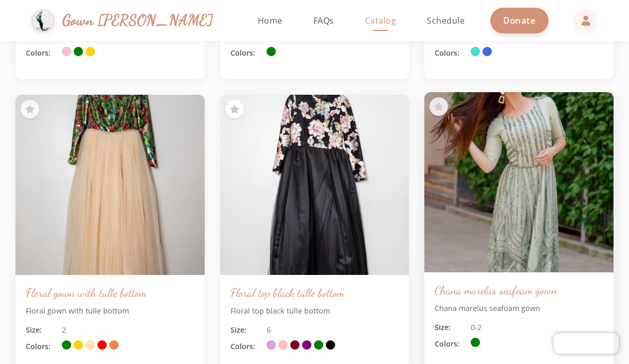 The image size is (629, 364). I want to click on h3: Floral top black tulle bottom, so click(314, 293).